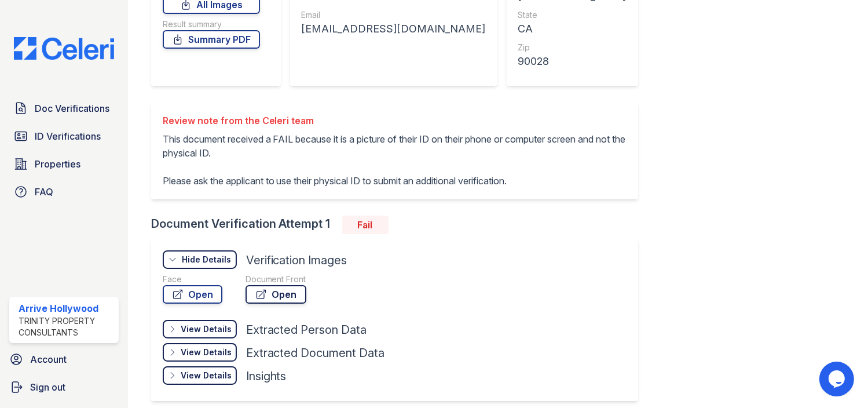 This screenshot has height=408, width=868. I want to click on a: ID Verifications, so click(64, 136).